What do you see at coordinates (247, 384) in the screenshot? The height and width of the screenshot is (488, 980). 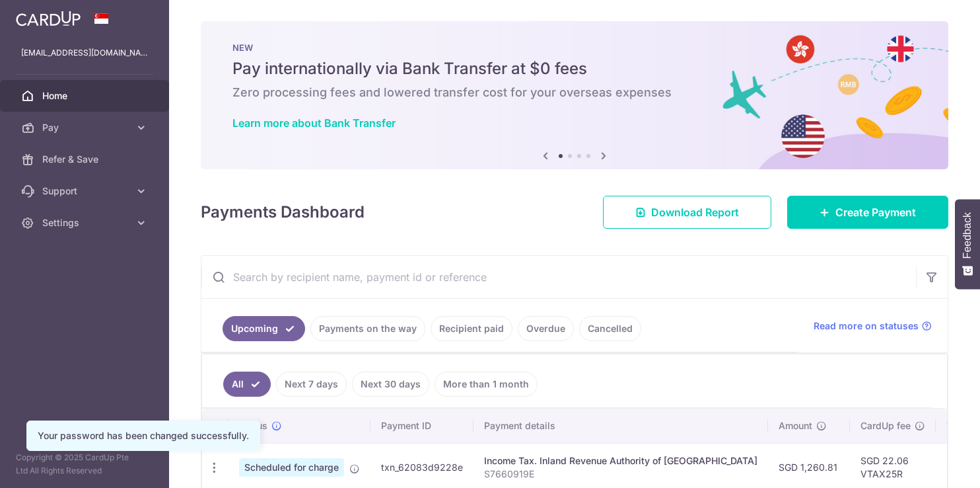 I see `a: All` at bounding box center [247, 384].